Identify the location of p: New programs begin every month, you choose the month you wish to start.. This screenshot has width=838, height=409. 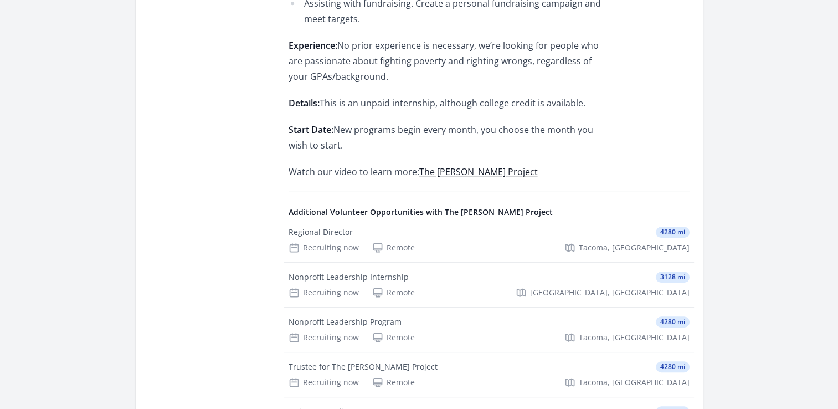
(450, 137).